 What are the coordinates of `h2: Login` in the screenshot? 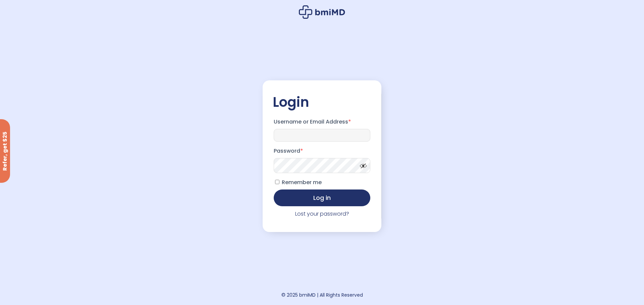 It's located at (322, 103).